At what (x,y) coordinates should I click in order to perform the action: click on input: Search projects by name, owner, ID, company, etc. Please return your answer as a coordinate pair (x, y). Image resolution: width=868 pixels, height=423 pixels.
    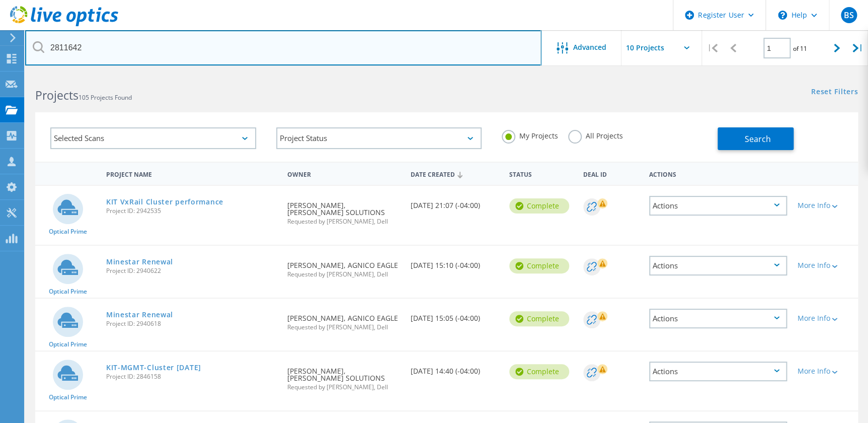
    Looking at the image, I should click on (283, 48).